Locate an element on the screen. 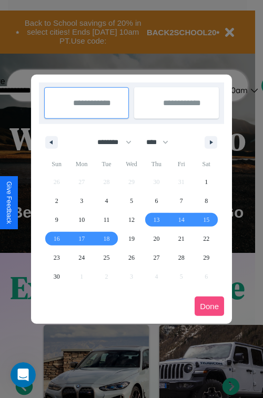  button: 15 is located at coordinates (206, 220).